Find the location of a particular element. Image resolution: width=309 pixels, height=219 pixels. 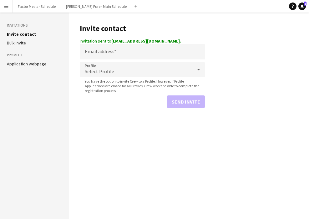

div: Invitation sent to is located at coordinates (142, 41).